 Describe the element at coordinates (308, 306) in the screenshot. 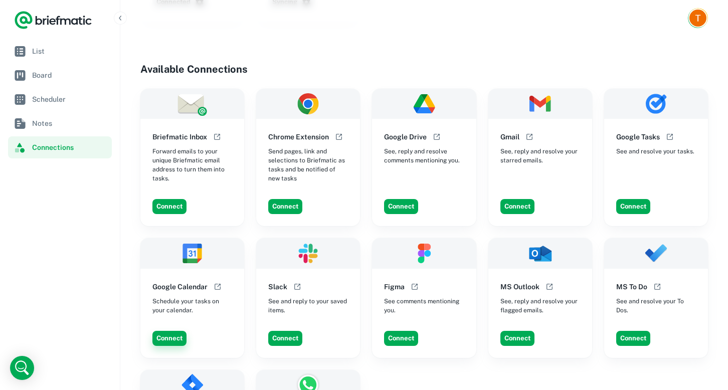

I see `span: See and reply to your saved items.` at that location.